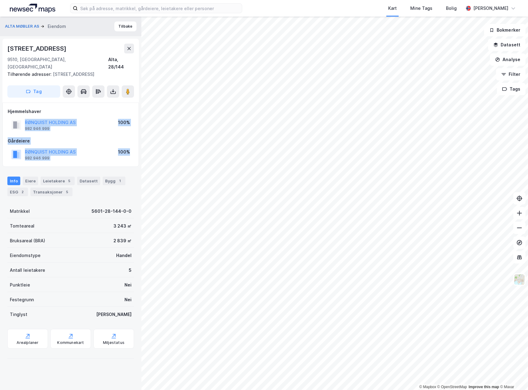 The image size is (528, 390). Describe the element at coordinates (393, 8) in the screenshot. I see `div: Kart` at that location.